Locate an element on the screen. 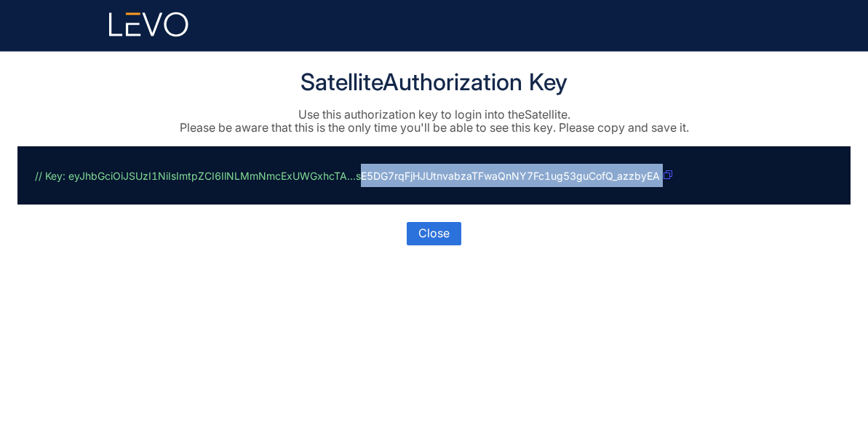 This screenshot has width=868, height=436. p: Use this authorization key to login into the Satellite . Please be aware that this is the only ti... is located at coordinates (433, 121).